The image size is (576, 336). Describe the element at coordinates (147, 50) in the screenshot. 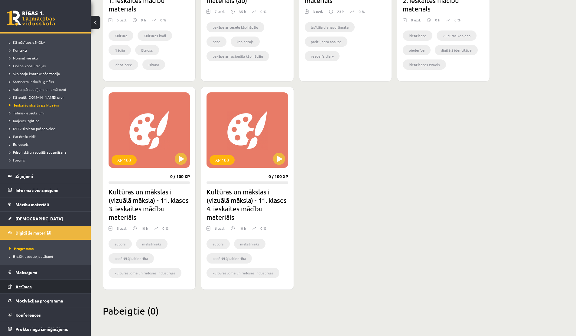

I see `li: Etnoss` at that location.